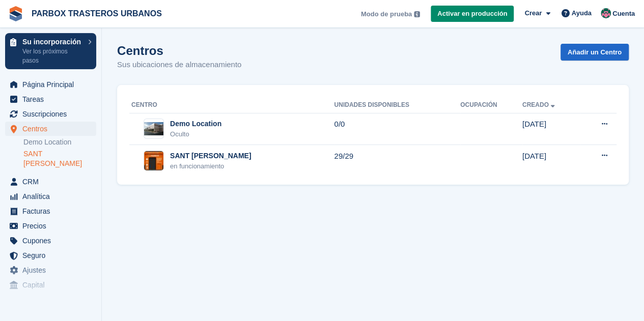 The height and width of the screenshot is (321, 644). I want to click on span: Seguro, so click(53, 255).